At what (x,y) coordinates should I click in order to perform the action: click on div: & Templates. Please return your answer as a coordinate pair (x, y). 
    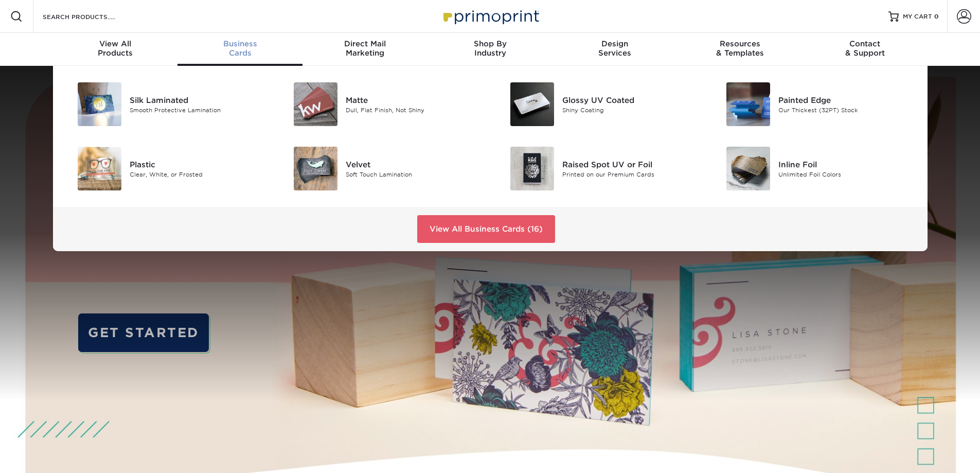
    Looking at the image, I should click on (740, 48).